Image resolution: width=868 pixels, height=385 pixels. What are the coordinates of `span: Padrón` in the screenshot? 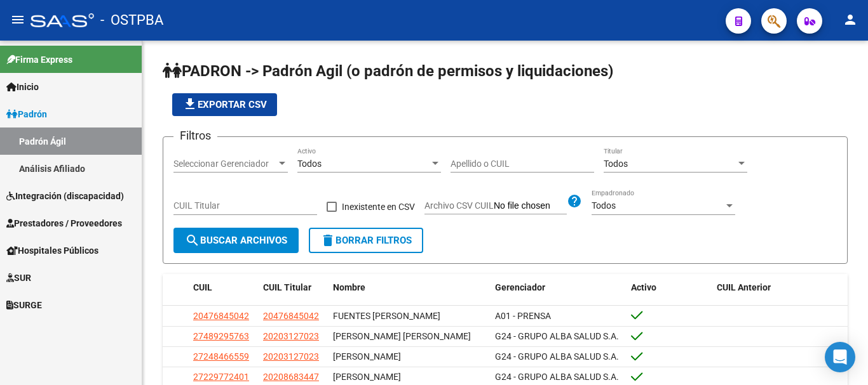 It's located at (27, 115).